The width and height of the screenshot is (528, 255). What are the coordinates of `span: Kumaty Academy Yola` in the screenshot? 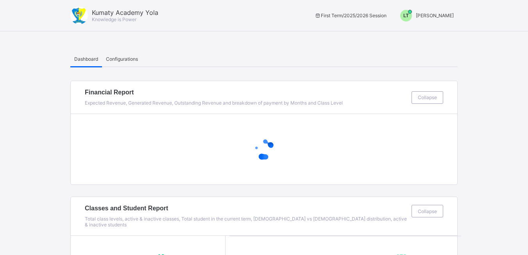 It's located at (125, 13).